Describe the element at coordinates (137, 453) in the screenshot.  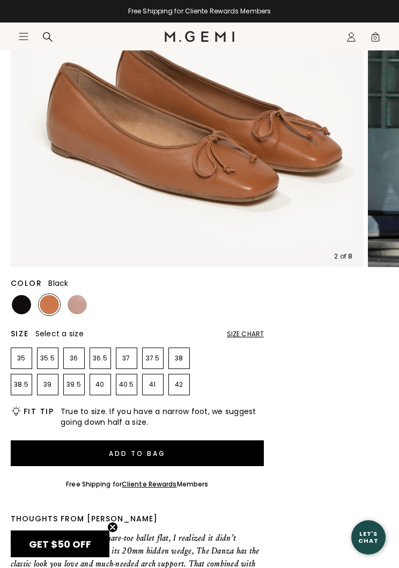
I see `button: Add to Bag` at that location.